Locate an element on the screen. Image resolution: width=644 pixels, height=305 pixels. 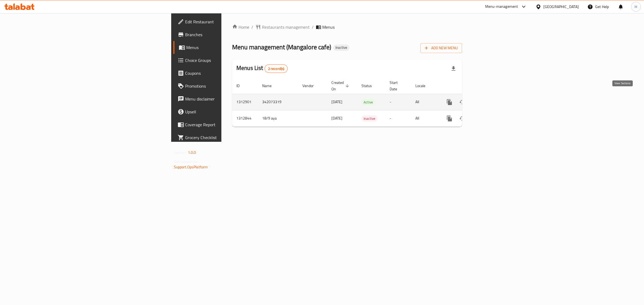
span: Restaurants management is located at coordinates (286, 27).